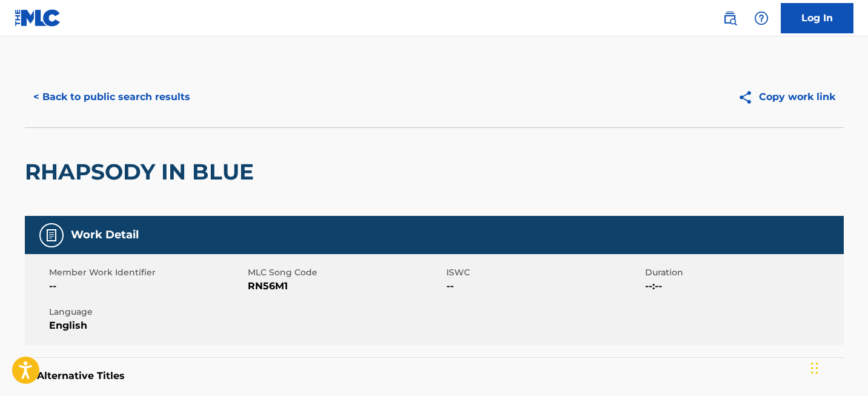 The height and width of the screenshot is (396, 868). What do you see at coordinates (143, 172) in the screenshot?
I see `h2: RHAPSODY IN BLUE` at bounding box center [143, 172].